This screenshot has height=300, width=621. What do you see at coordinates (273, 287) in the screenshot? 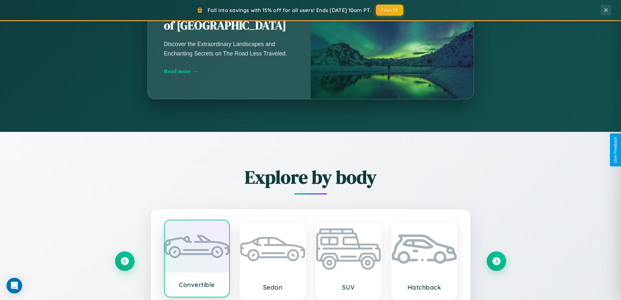
I see `h3: Sedan` at bounding box center [273, 287].